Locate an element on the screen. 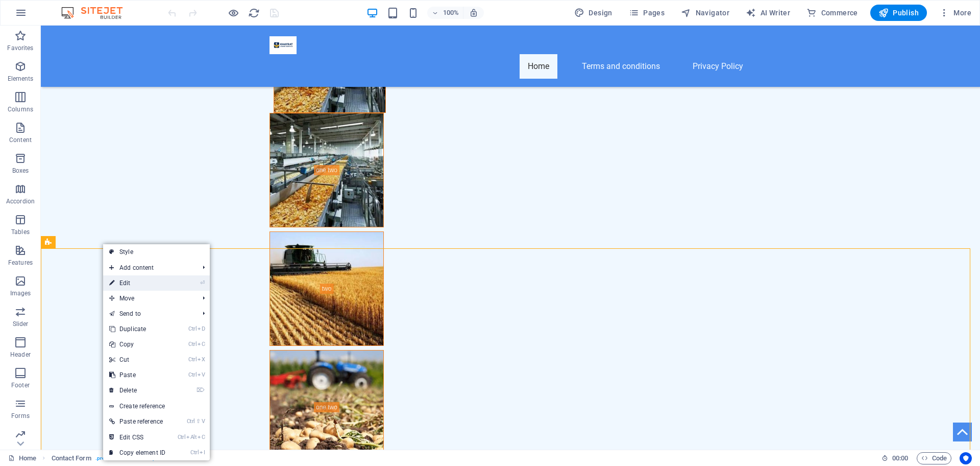 The image size is (980, 466). span: Commerce is located at coordinates (832, 13).